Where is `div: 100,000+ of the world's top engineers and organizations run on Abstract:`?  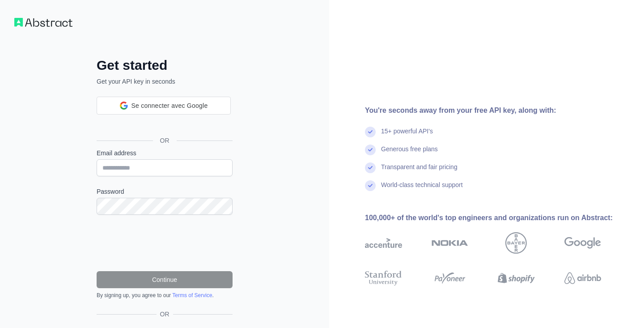
div: 100,000+ of the world's top engineers and organizations run on Abstract: is located at coordinates (497, 218).